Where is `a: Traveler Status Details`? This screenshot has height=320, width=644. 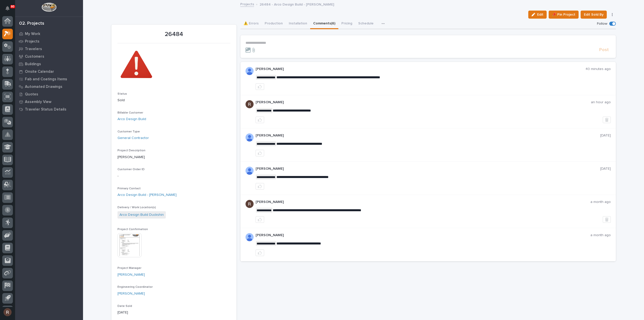 a: Traveler Status Details is located at coordinates (49, 109).